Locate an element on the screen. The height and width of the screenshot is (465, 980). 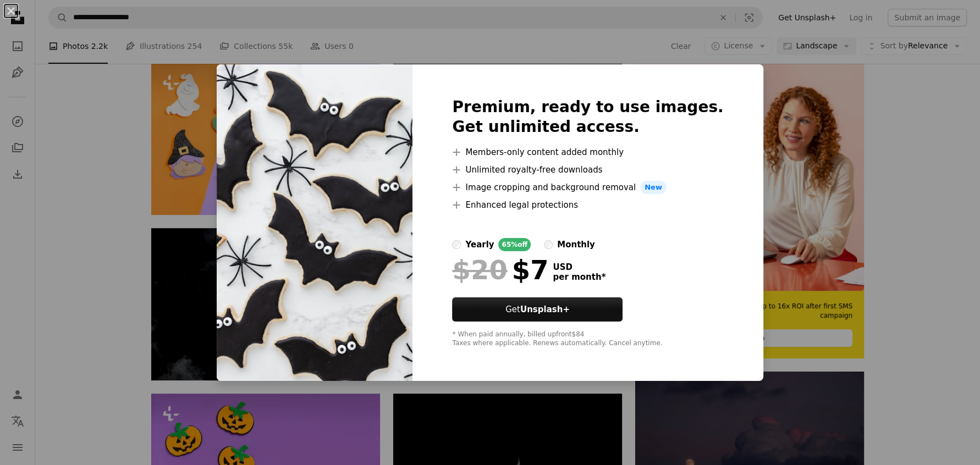
div: * When paid annually, billed upfront $84 Taxes where applicable. Renews automatically. Cancel any... is located at coordinates (587, 339).